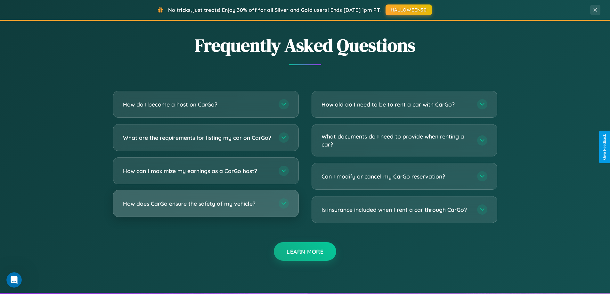 The height and width of the screenshot is (294, 610). I want to click on h3: How can I maximize my earnings as a CarGo host?, so click(198, 171).